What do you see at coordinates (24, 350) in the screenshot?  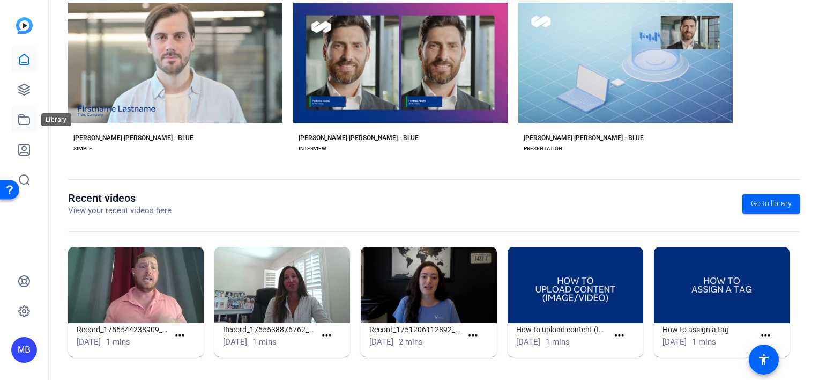 I see `div: MB` at bounding box center [24, 350].